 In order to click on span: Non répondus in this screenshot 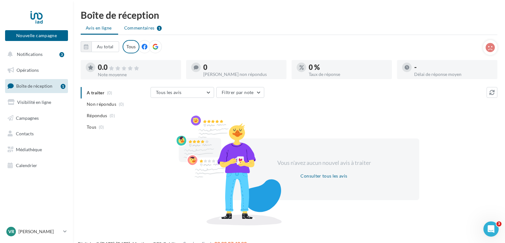, I will do `click(101, 104)`.